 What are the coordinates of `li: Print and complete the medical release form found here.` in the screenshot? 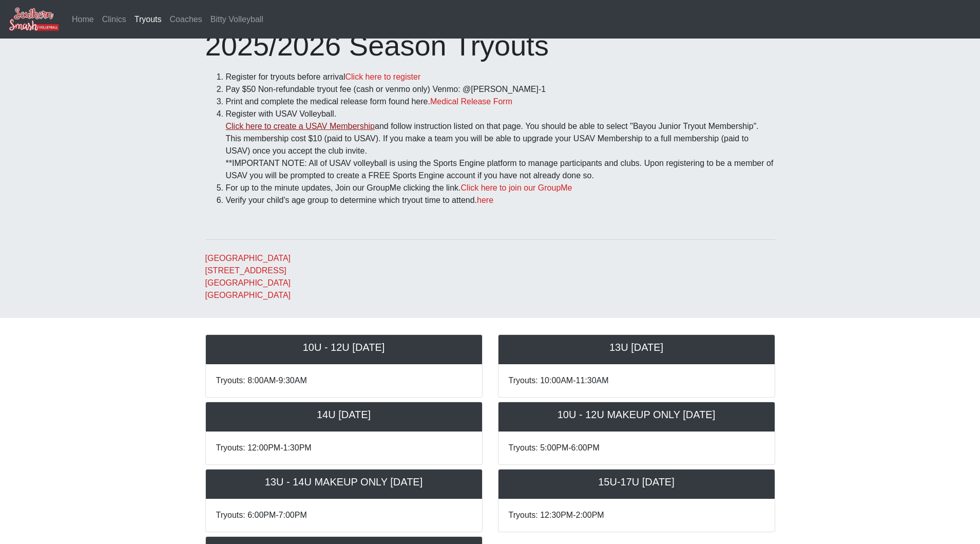 It's located at (500, 102).